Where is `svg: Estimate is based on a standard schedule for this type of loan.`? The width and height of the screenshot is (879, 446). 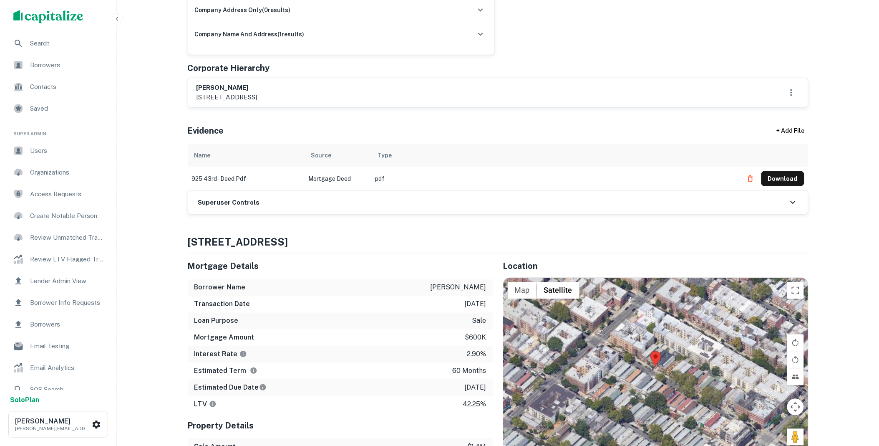 svg: Estimate is based on a standard schedule for this type of loan. is located at coordinates (263, 387).